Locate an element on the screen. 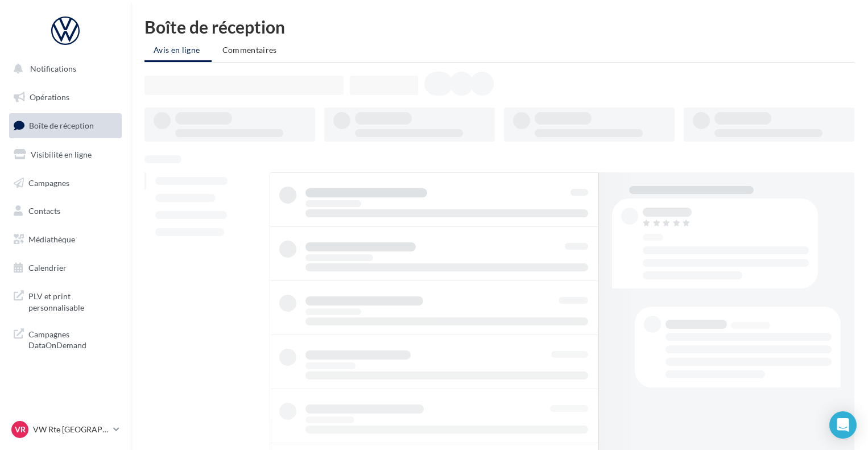 The height and width of the screenshot is (450, 868). div: Open Intercom Messenger is located at coordinates (843, 425).